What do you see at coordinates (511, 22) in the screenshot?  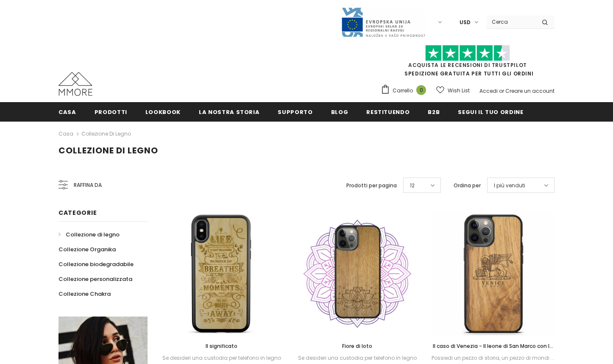 I see `input: Search Site` at bounding box center [511, 22].